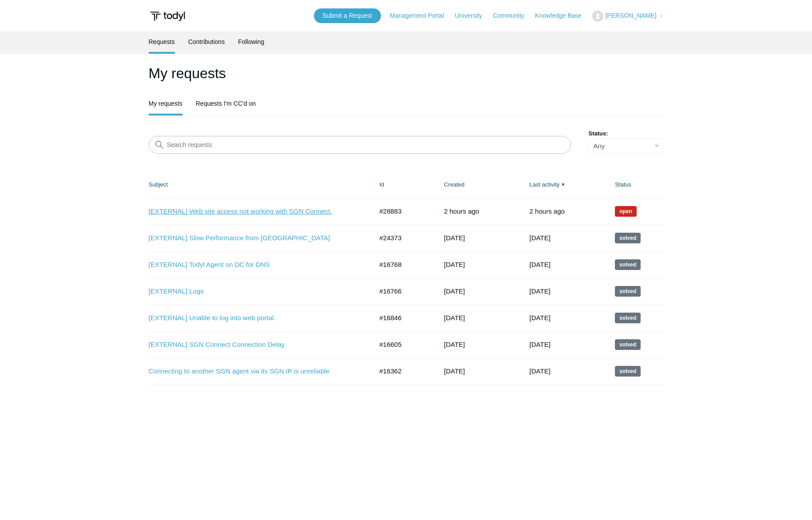  I want to click on time: 04/18/2024, 14:02, so click(540, 344).